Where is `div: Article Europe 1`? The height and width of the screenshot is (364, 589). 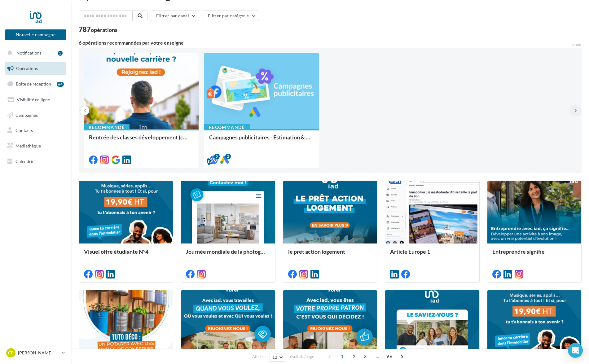 div: Article Europe 1 is located at coordinates (432, 255).